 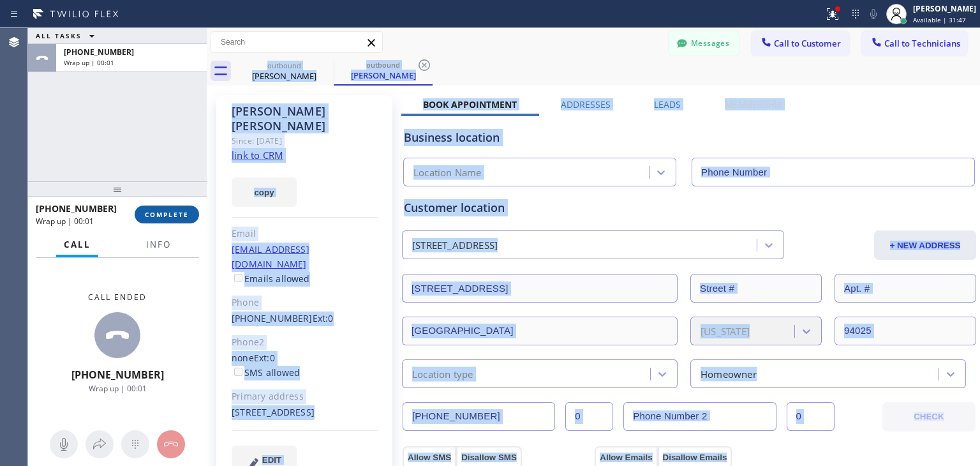 I want to click on button: + NEW ADDRESS, so click(x=926, y=245).